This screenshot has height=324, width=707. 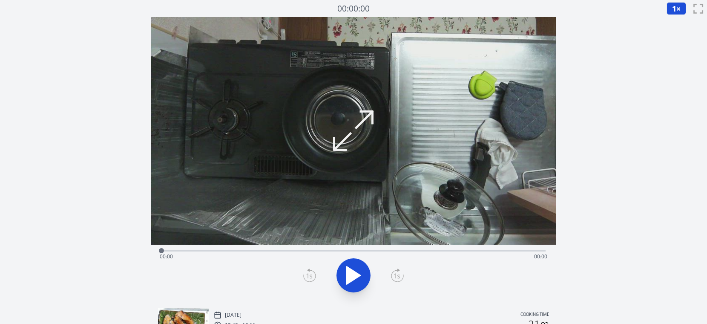 I want to click on p: Cooking time, so click(x=534, y=315).